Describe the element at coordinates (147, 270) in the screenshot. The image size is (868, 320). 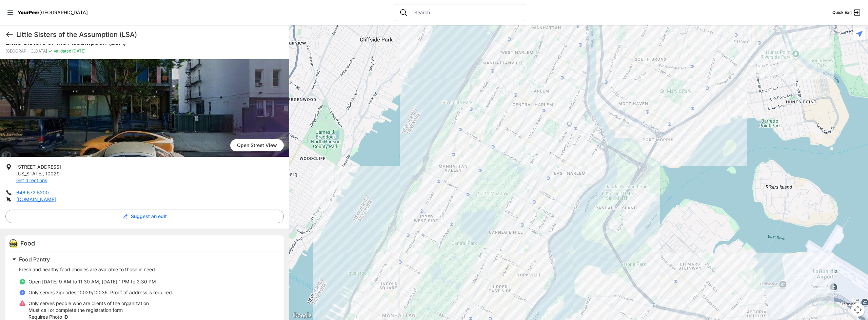
I see `p: Fresh and healthy food choices are available to those in need.` at that location.